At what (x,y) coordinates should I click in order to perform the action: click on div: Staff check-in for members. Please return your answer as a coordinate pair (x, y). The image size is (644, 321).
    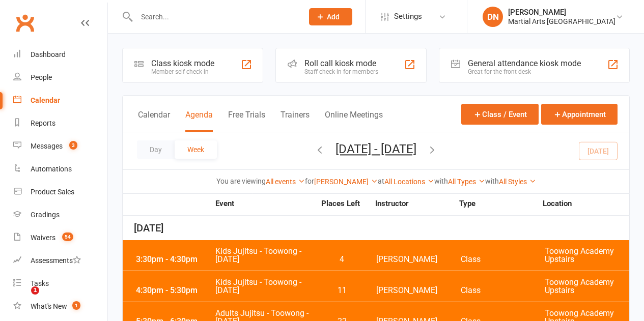
    Looking at the image, I should click on (341, 72).